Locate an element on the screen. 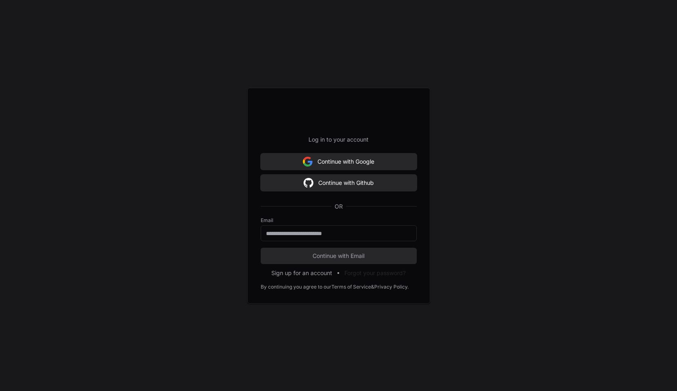 Image resolution: width=677 pixels, height=391 pixels. button: Continue with Google is located at coordinates (339, 162).